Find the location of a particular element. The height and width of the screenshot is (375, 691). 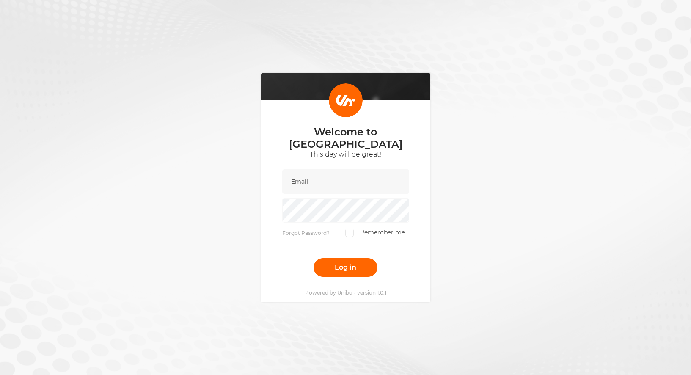

a: Forgot Password? is located at coordinates (306, 233).